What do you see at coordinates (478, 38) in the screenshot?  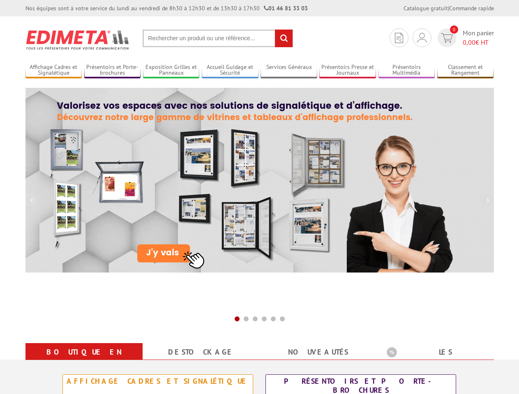 I see `span: Mon panier` at bounding box center [478, 38].